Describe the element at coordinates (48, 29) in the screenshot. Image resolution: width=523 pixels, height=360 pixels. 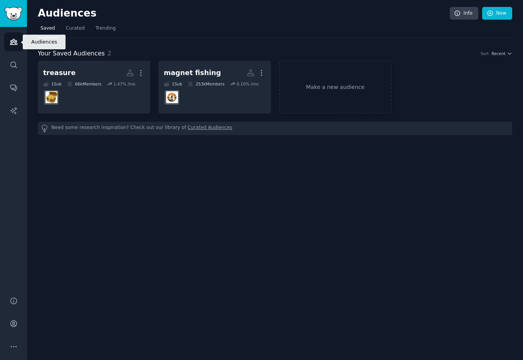
I see `span: Saved` at that location.